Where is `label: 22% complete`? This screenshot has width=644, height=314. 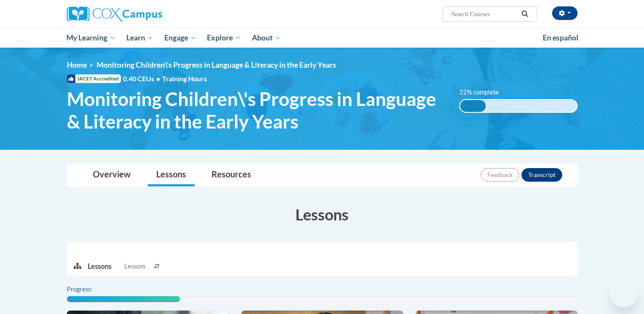
label: 22% complete is located at coordinates (484, 93).